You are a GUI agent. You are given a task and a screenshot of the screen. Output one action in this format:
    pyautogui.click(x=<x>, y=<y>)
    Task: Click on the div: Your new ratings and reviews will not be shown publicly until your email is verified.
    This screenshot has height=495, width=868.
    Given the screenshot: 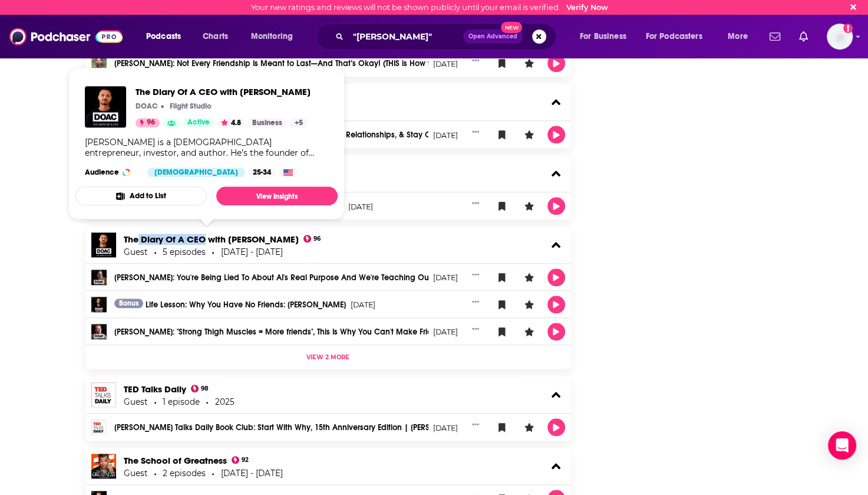 What is the action you would take?
    pyautogui.click(x=429, y=7)
    